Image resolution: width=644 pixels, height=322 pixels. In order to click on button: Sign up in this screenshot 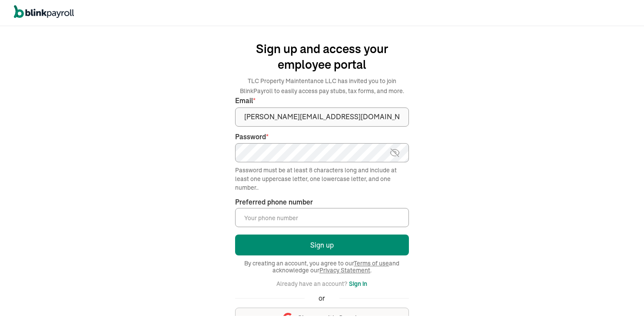, I will do `click(322, 244)`.